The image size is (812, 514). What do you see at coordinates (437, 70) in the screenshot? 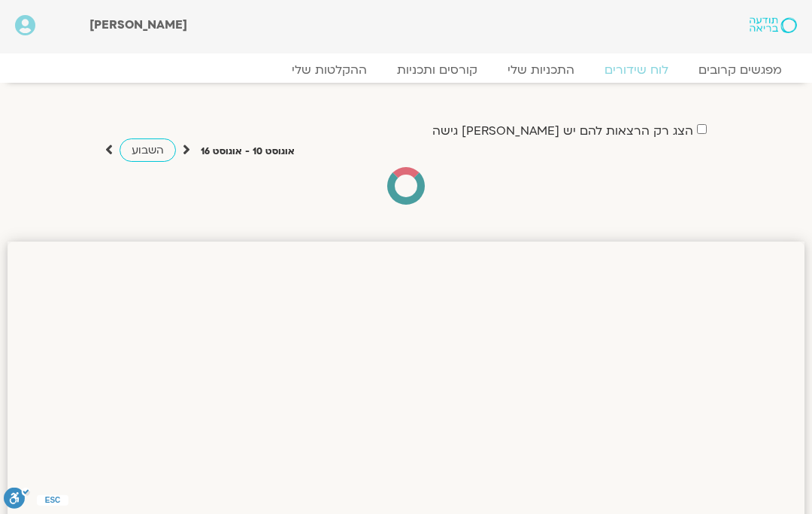
I see `a: קורסים ותכניות` at bounding box center [437, 70].